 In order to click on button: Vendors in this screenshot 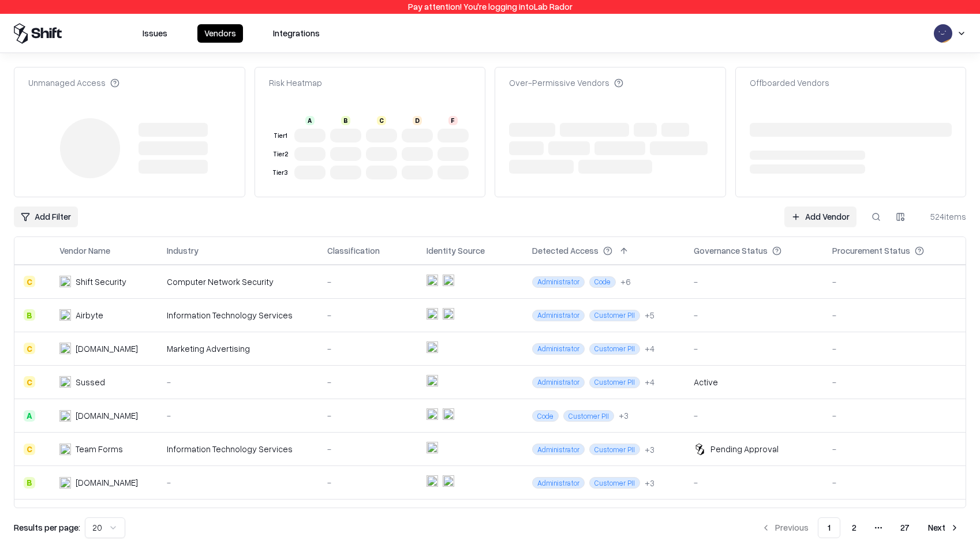, I will do `click(220, 34)`.